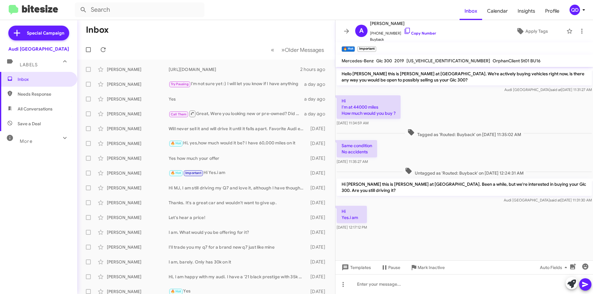 The image size is (593, 294). Describe the element at coordinates (238, 247) in the screenshot. I see `div: I'll trade you my q7 for a brand new q7 just like mine` at that location.